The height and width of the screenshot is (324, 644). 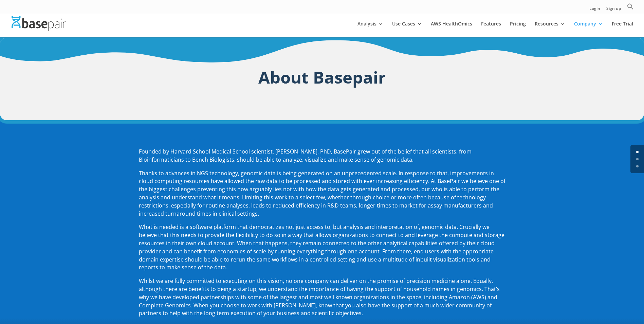 I want to click on a: Pricing, so click(x=518, y=29).